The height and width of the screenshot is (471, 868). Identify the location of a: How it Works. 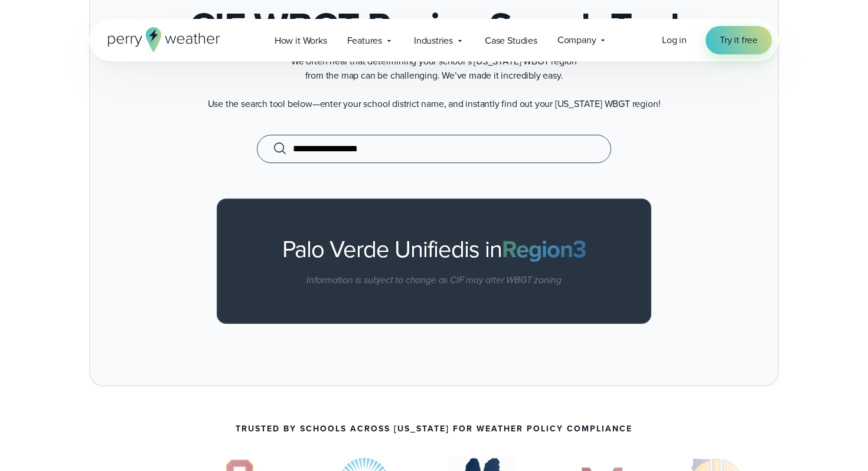
(300, 40).